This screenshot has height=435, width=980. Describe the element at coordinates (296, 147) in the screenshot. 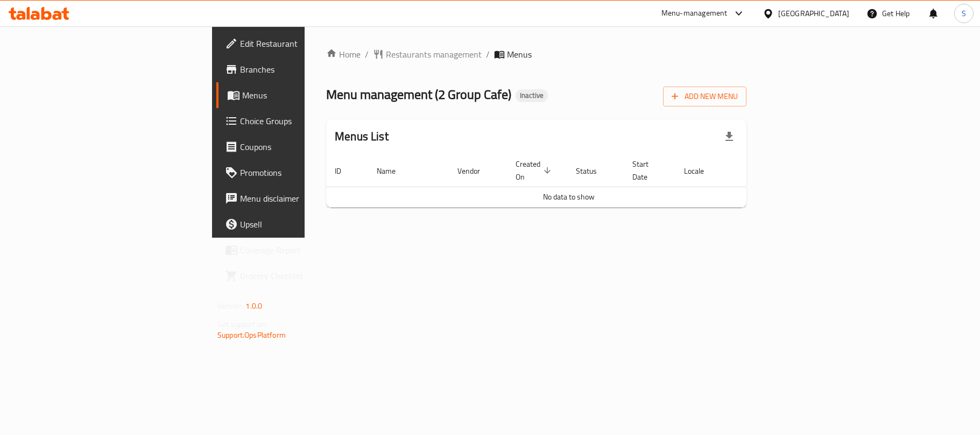

I see `a: Coupons` at that location.